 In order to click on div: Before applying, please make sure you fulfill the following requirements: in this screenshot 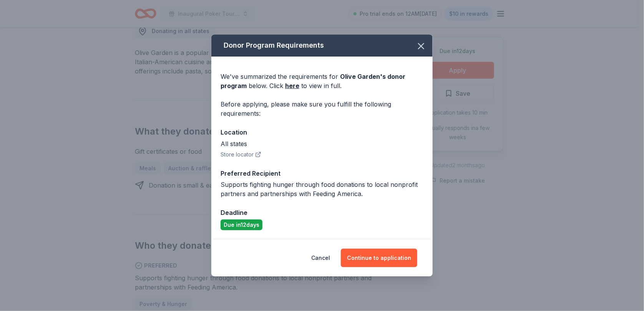, I will do `click(322, 109)`.